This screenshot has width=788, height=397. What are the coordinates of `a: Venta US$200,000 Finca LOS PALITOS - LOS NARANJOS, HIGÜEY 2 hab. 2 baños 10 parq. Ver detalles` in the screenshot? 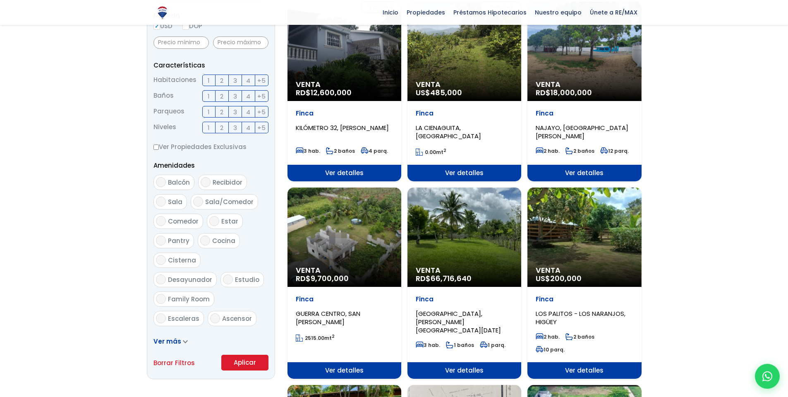 It's located at (584, 283).